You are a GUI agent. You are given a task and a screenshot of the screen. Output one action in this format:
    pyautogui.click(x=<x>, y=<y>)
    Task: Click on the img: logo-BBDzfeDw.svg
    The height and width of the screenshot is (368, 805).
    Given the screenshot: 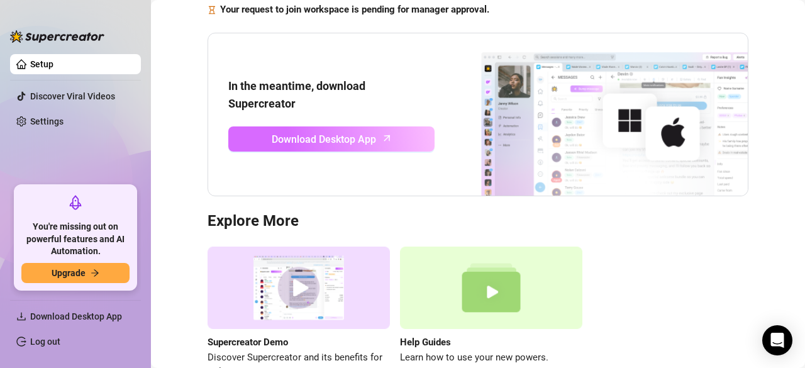 What is the action you would take?
    pyautogui.click(x=57, y=36)
    